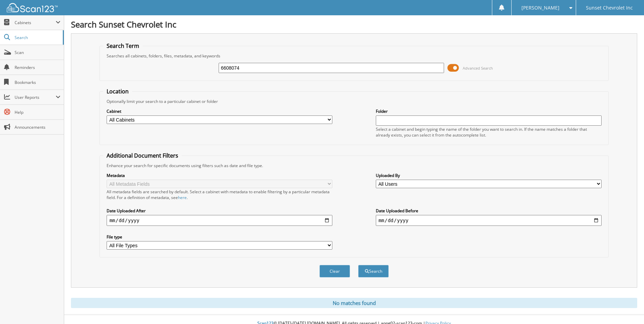  Describe the element at coordinates (219, 236) in the screenshot. I see `label: File type` at that location.